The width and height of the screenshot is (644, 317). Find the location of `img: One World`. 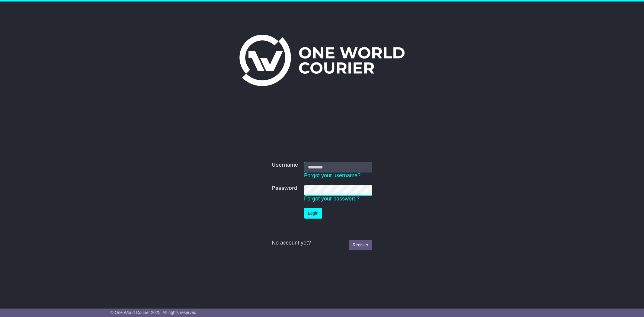

img: One World is located at coordinates (322, 60).